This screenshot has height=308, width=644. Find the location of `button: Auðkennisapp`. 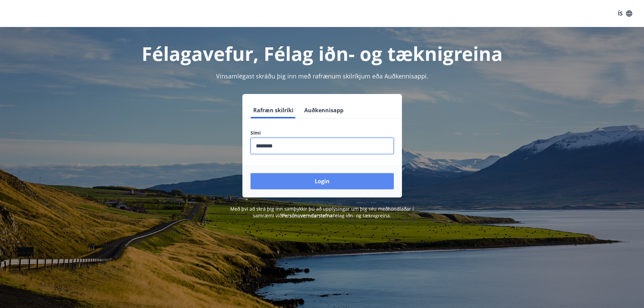

button: Auðkennisapp is located at coordinates (324, 110).